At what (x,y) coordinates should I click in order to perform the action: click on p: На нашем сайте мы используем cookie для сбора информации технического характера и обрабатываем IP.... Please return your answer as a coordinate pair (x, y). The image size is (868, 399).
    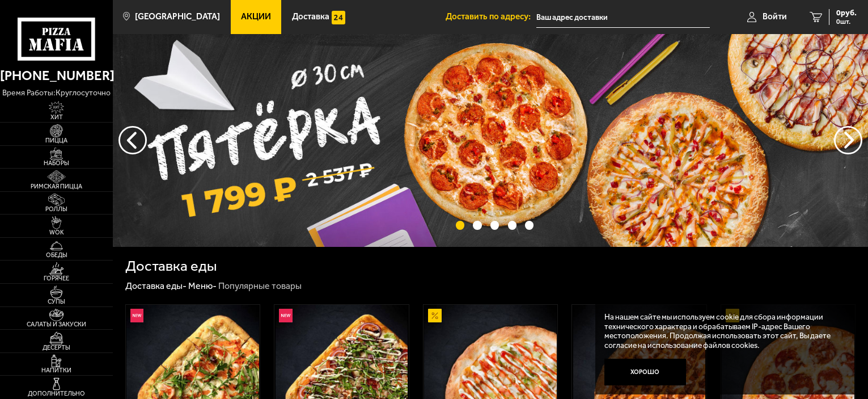
    Looking at the image, I should click on (722, 331).